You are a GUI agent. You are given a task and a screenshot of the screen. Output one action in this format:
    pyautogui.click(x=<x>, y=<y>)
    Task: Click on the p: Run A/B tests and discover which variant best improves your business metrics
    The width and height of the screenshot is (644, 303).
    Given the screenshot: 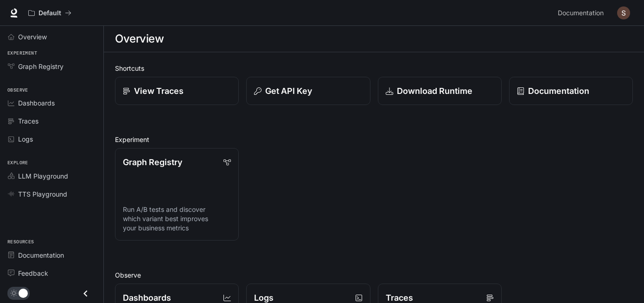 What is the action you would take?
    pyautogui.click(x=177, y=219)
    